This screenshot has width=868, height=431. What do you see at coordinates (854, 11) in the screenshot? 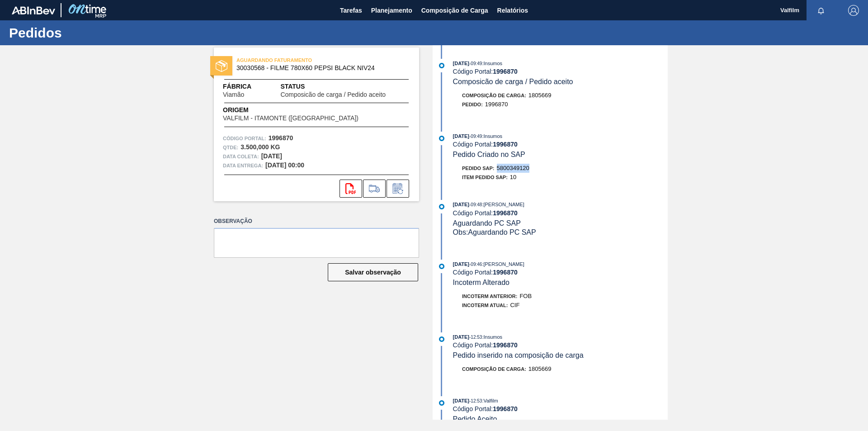
I see `img: Logout` at bounding box center [854, 11].